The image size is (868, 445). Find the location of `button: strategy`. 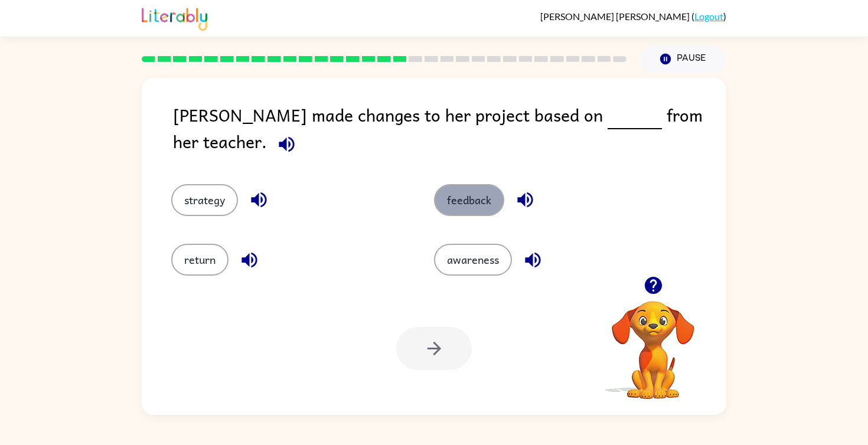

button: strategy is located at coordinates (204, 200).